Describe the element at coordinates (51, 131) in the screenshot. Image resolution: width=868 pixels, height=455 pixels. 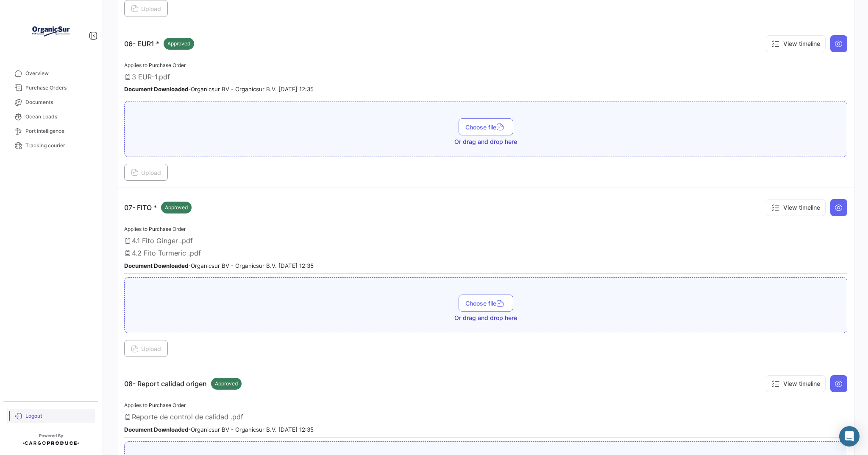
I see `a: Port Intelligence` at that location.